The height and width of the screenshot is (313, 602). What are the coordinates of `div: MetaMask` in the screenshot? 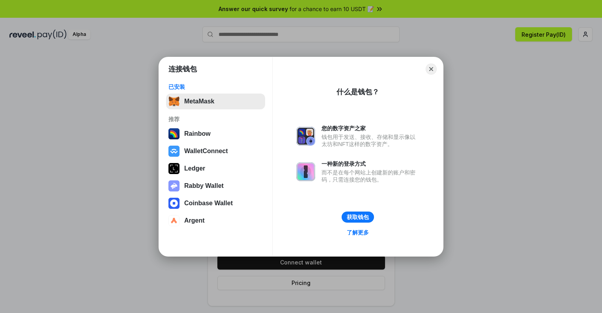 It's located at (199, 101).